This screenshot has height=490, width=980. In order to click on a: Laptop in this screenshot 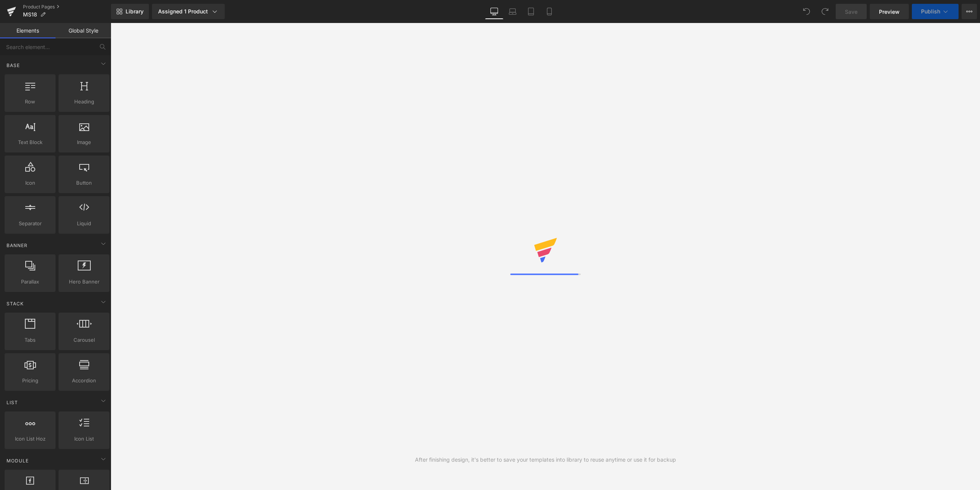, I will do `click(513, 11)`.